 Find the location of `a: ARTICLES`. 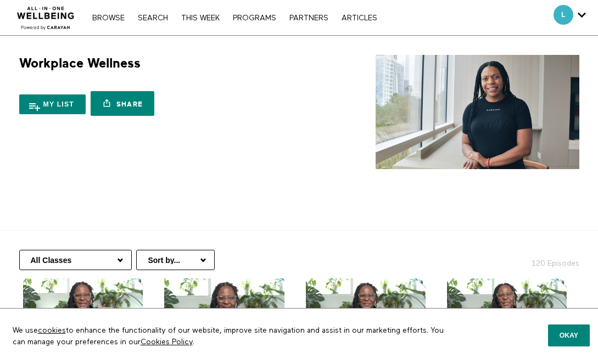

a: ARTICLES is located at coordinates (359, 18).